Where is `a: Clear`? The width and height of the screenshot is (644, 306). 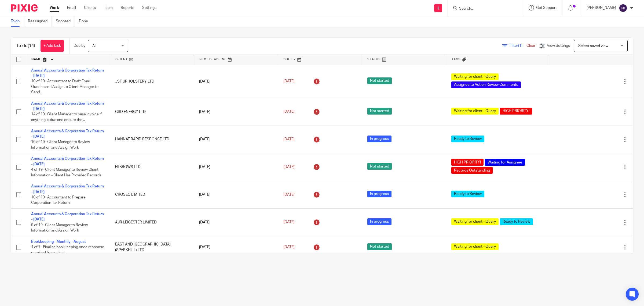 a: Clear is located at coordinates (531, 46).